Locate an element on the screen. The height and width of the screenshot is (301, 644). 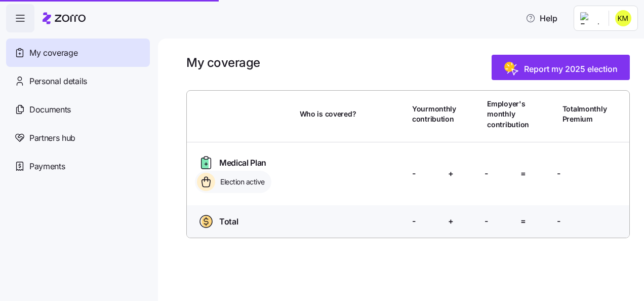
span: Your monthly contribution is located at coordinates (434, 114).